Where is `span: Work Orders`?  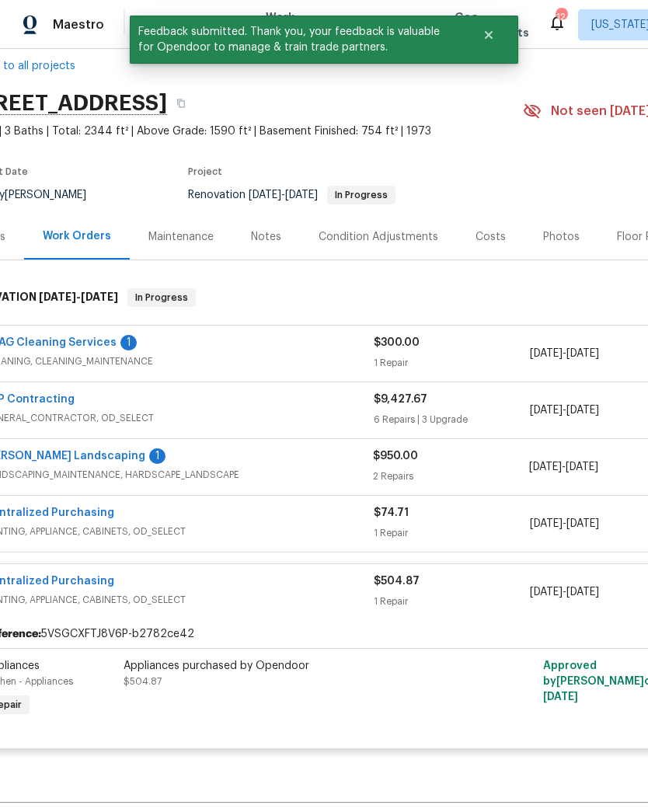 span: Work Orders is located at coordinates (285, 24).